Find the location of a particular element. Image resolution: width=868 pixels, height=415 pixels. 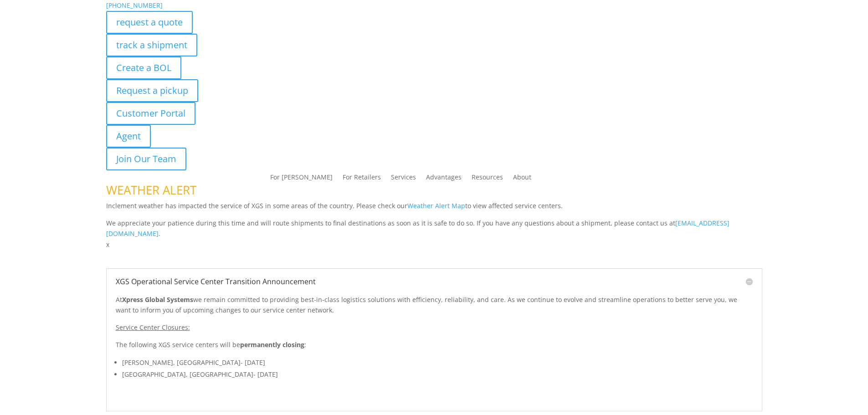

a: About is located at coordinates (522, 179).